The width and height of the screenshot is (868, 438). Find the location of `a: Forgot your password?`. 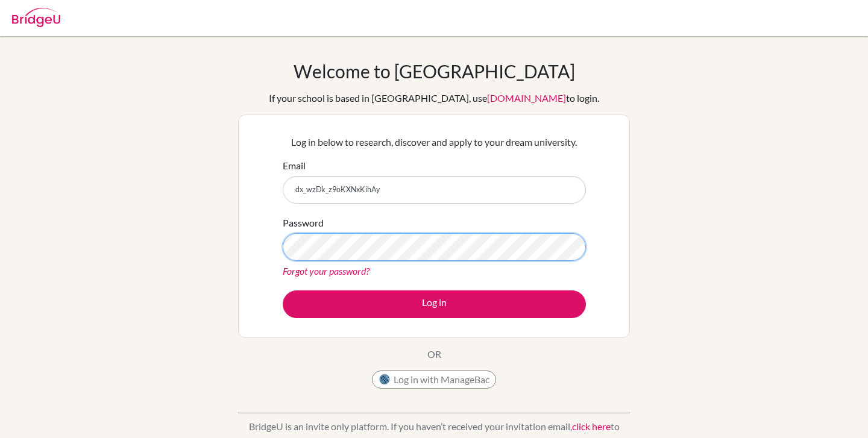

a: Forgot your password? is located at coordinates (326, 270).